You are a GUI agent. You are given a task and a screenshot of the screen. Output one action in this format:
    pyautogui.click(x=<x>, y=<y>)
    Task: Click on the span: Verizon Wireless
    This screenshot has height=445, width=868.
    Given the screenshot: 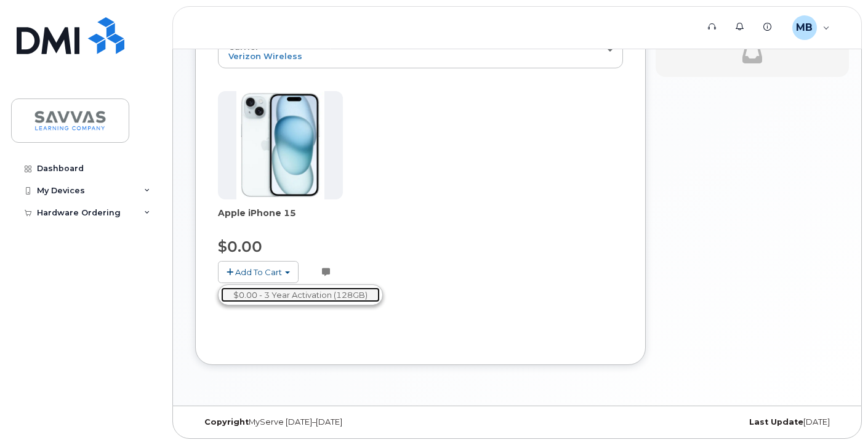 What is the action you would take?
    pyautogui.click(x=265, y=56)
    